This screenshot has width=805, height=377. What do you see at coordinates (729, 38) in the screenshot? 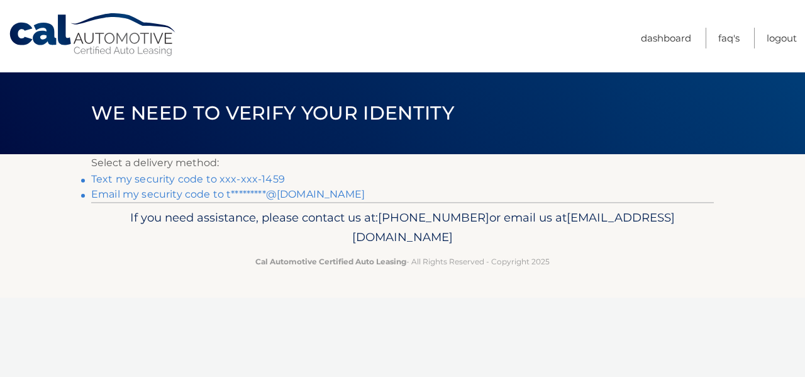
I see `a: FAQ's` at bounding box center [729, 38].